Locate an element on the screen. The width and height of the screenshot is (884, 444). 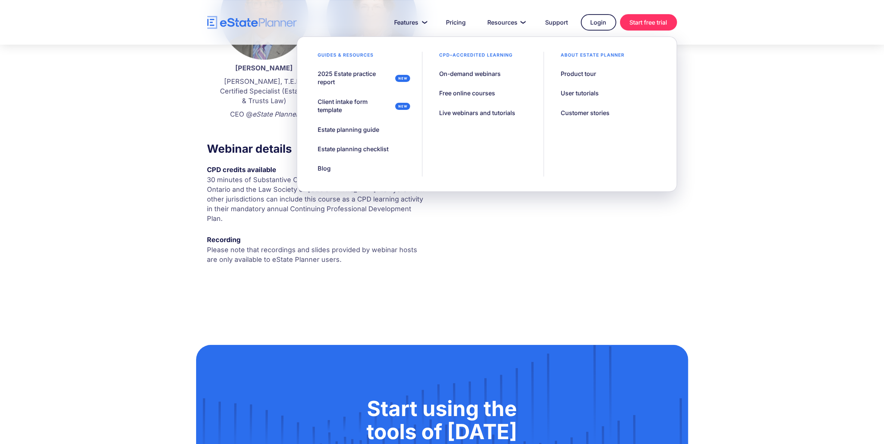
div: On-demand webinars is located at coordinates (470, 74).